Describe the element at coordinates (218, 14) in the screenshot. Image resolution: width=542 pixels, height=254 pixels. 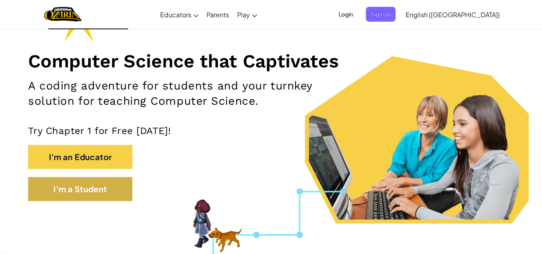
I see `a: Parents` at that location.